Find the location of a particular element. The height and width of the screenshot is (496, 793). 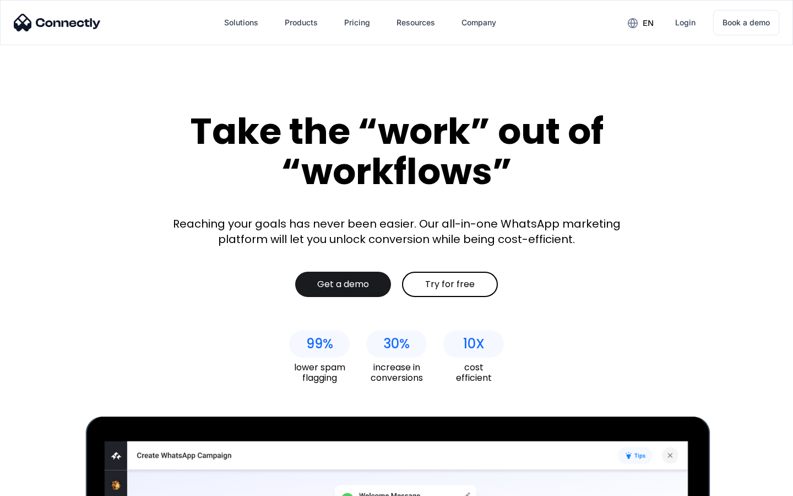

div: increase in conversions is located at coordinates (397, 372).